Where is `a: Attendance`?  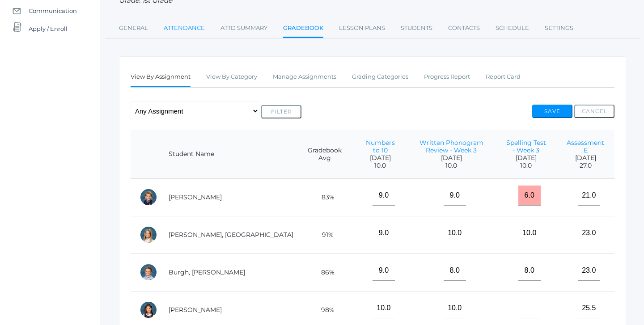
a: Attendance is located at coordinates (184, 28).